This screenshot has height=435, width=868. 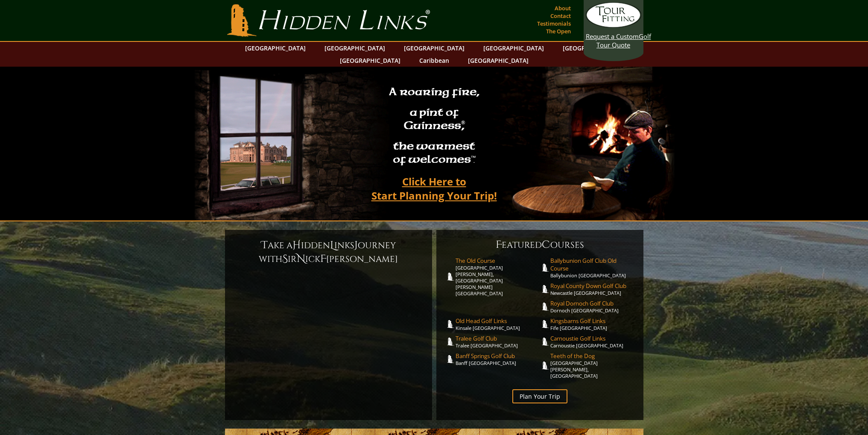 I want to click on span: J, so click(x=356, y=245).